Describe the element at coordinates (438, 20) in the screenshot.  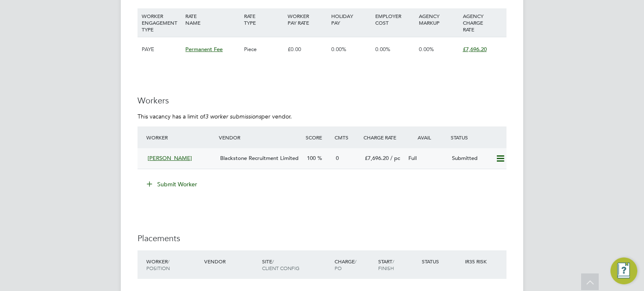
I see `div: AGENCY MARKUP` at that location.